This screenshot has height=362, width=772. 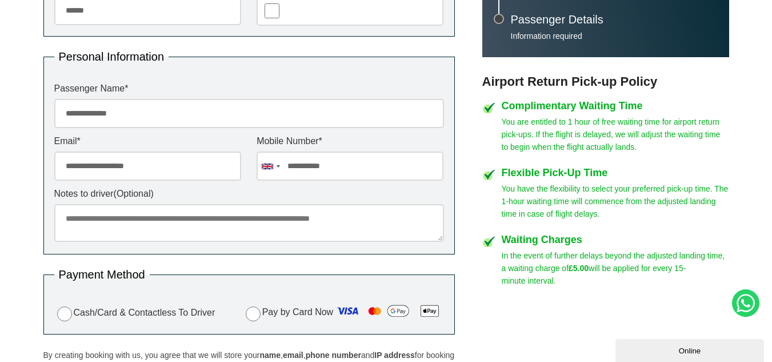 I want to click on input: Cash/Card & Contactless To Driver, so click(x=65, y=314).